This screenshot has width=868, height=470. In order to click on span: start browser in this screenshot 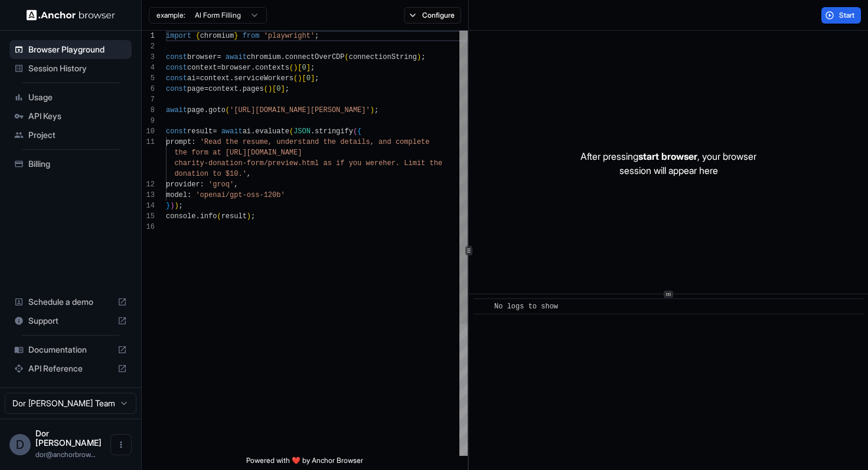, I will do `click(668, 157)`.